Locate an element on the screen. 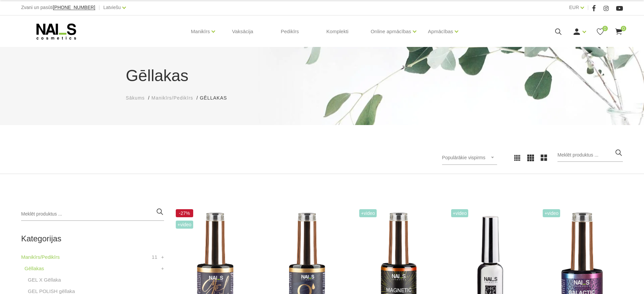 Image resolution: width=644 pixels, height=294 pixels. span: Manikīrs/Pedikīrs is located at coordinates (172, 98).